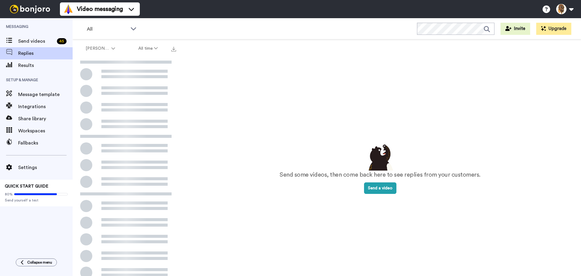  Describe the element at coordinates (36, 200) in the screenshot. I see `span: Send yourself a test` at that location.